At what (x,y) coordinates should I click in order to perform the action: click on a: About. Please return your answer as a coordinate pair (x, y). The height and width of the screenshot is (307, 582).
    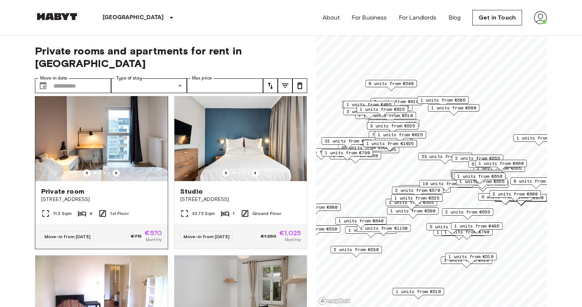
    Looking at the image, I should click on (331, 18).